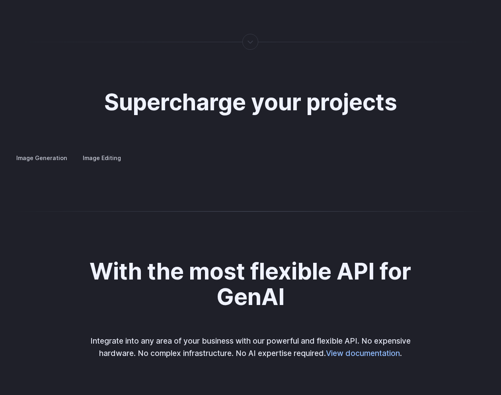  Describe the element at coordinates (251, 102) in the screenshot. I see `h2: Supercharge your projects` at that location.